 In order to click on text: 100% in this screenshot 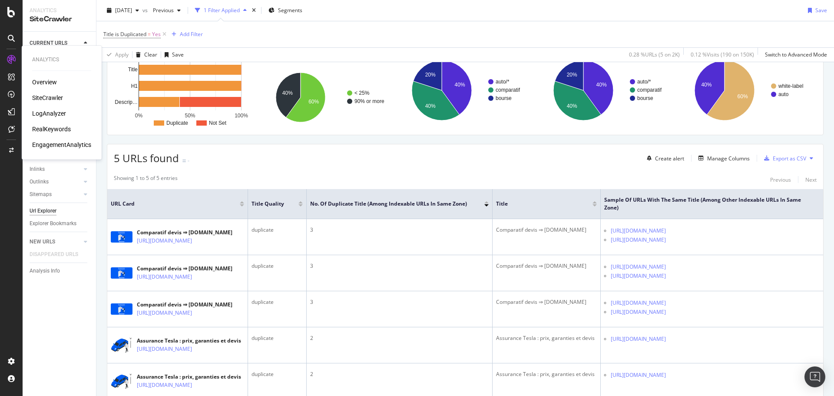, I will do `click(241, 116)`.